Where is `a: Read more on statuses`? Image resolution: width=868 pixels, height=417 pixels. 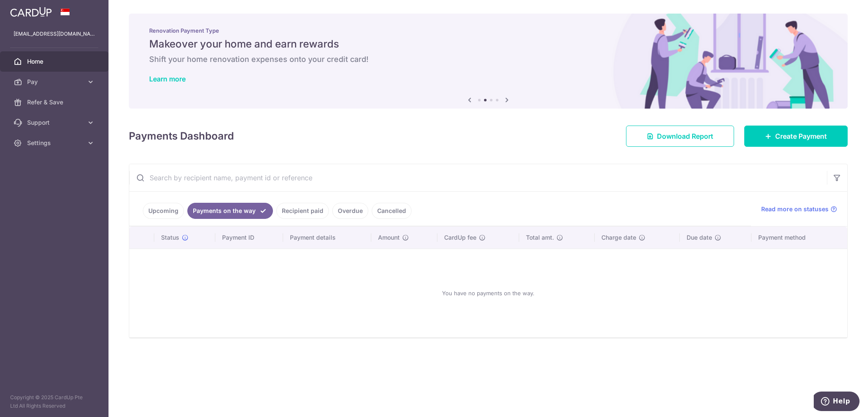
a: Read more on statuses is located at coordinates (799, 209).